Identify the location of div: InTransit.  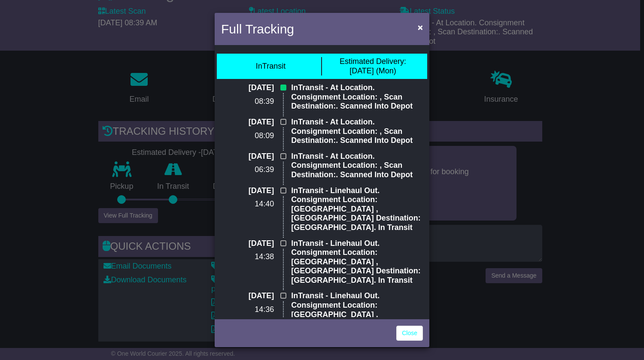
(270, 66).